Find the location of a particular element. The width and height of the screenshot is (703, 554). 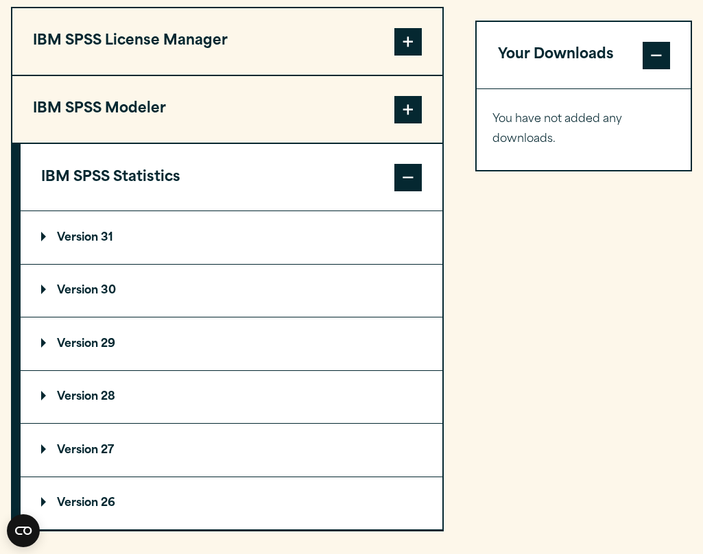

summary: Version 28 is located at coordinates (231, 397).